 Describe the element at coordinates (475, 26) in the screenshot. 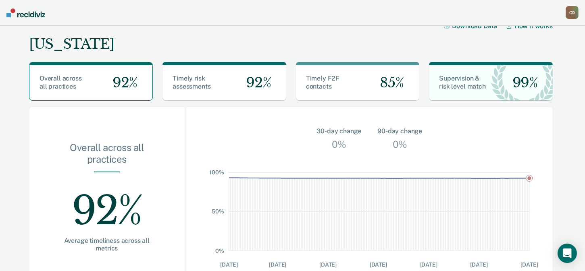

I see `button: Download Data` at that location.